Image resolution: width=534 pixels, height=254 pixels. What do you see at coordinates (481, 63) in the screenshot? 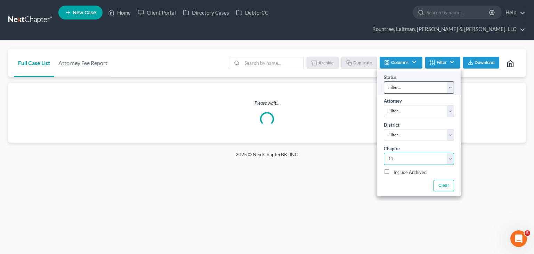
I see `button: Download` at bounding box center [481, 63].